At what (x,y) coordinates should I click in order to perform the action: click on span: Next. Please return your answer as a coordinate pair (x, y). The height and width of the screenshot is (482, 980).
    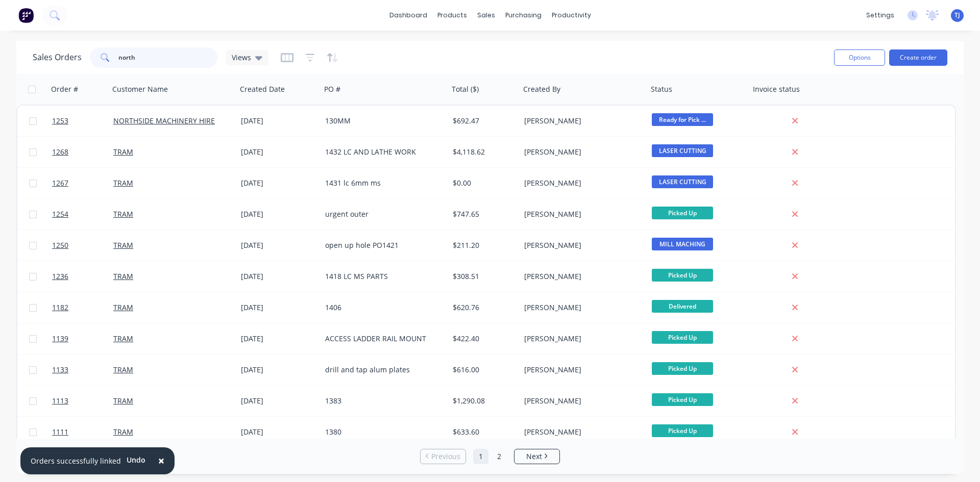
    Looking at the image, I should click on (534, 456).